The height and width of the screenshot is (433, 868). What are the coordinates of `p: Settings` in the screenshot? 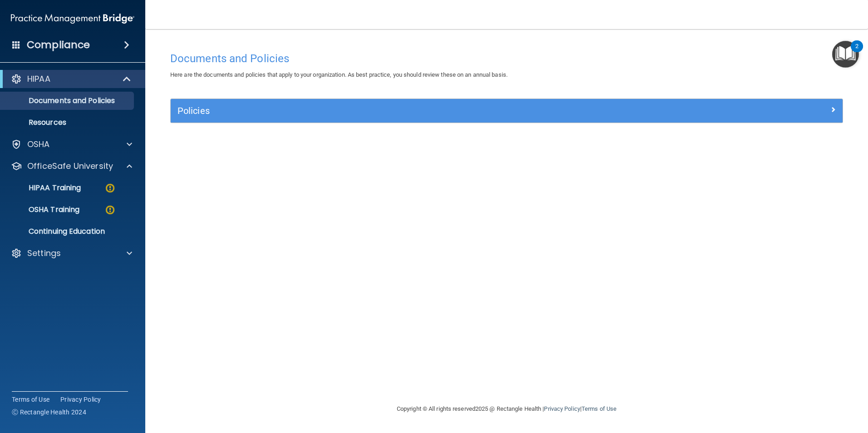 It's located at (44, 253).